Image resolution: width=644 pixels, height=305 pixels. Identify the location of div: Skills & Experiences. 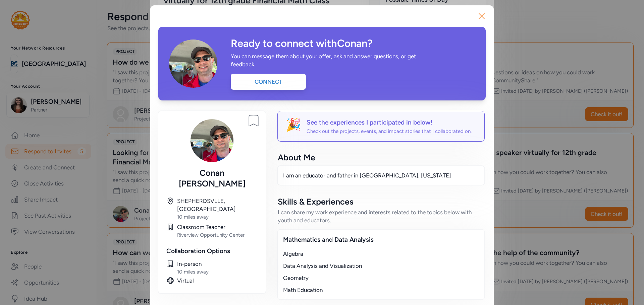
(381, 201).